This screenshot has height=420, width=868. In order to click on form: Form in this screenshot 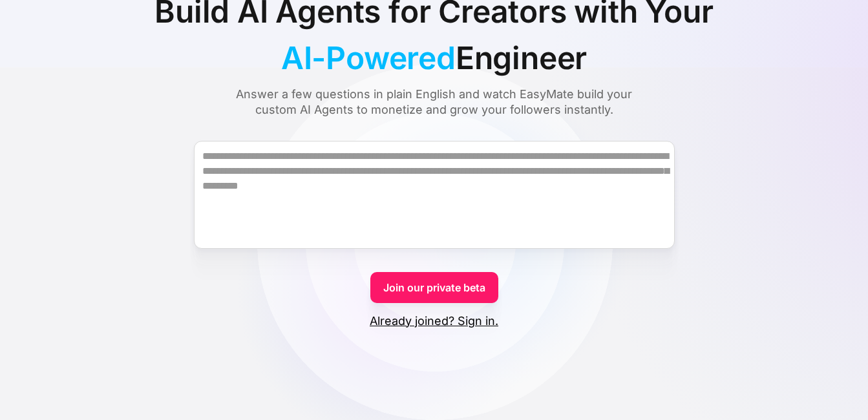, I will do `click(434, 223)`.